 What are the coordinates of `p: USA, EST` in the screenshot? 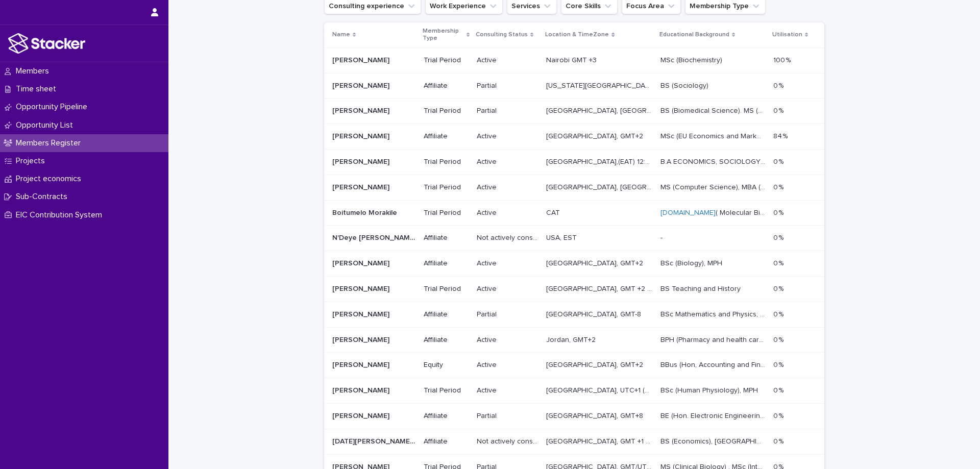 It's located at (562, 237).